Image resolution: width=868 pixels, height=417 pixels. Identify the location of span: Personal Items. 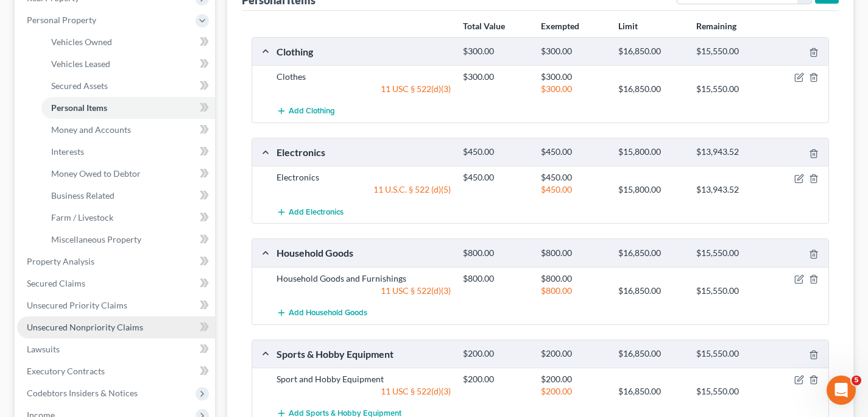
(79, 107).